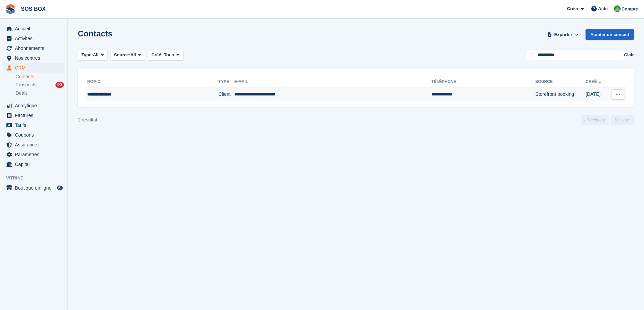 The width and height of the screenshot is (644, 310). I want to click on span: Activités, so click(35, 38).